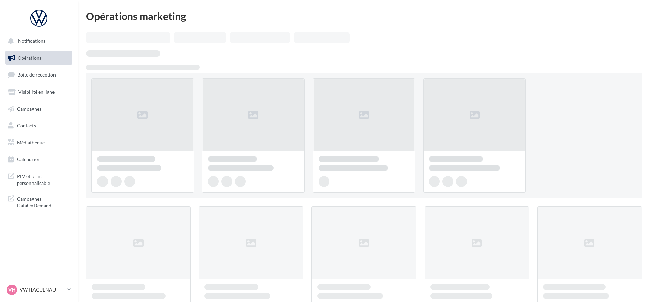 The width and height of the screenshot is (650, 302). What do you see at coordinates (29, 58) in the screenshot?
I see `span: Opérations` at bounding box center [29, 58].